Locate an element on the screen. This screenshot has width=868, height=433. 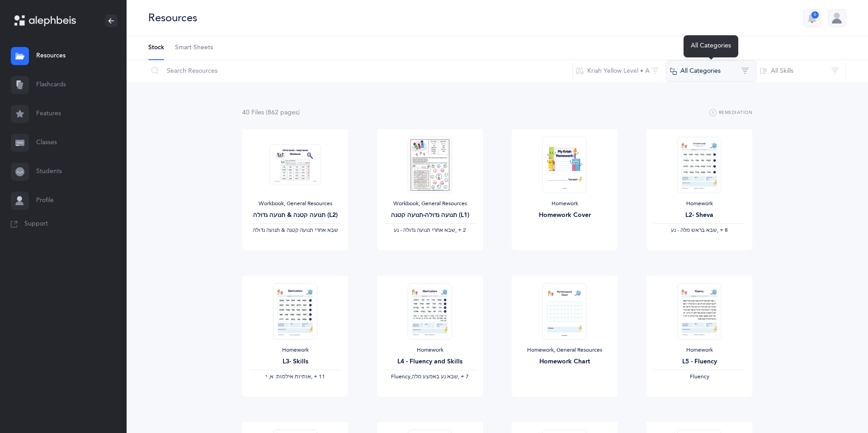
div: ‪, + 8‬ is located at coordinates (700, 230).